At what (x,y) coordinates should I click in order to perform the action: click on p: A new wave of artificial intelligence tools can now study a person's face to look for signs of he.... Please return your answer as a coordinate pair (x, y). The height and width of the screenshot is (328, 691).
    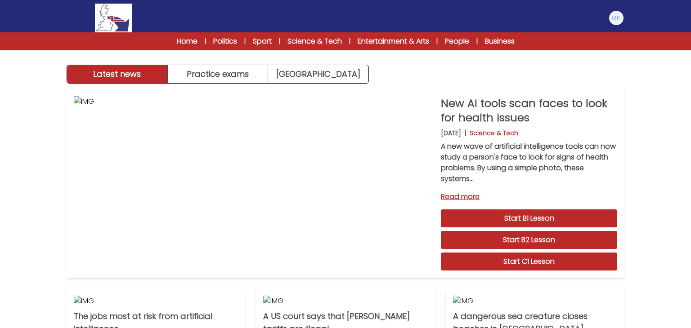
    Looking at the image, I should click on (529, 163).